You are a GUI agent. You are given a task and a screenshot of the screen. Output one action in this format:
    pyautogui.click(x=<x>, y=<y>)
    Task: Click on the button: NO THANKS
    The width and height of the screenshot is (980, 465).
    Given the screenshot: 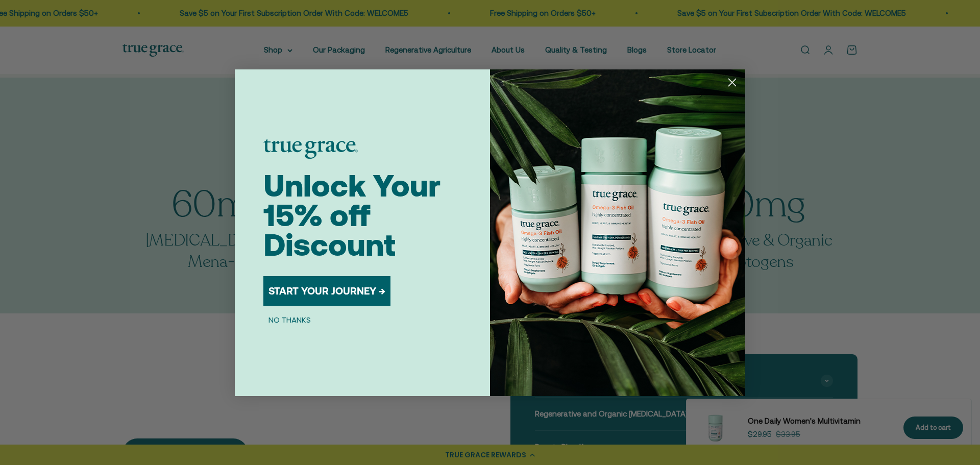 What is the action you would take?
    pyautogui.click(x=289, y=320)
    